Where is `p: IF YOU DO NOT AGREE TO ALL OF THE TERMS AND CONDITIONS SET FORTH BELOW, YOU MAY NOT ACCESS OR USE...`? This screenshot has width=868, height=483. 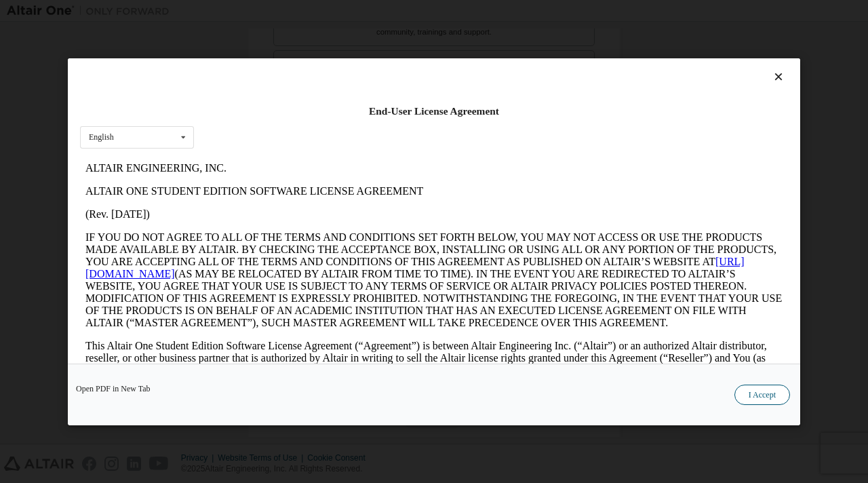
p: IF YOU DO NOT AGREE TO ALL OF THE TERMS AND CONDITIONS SET FORTH BELOW, YOU MAY NOT ACCESS OR USE... is located at coordinates (354, 124).